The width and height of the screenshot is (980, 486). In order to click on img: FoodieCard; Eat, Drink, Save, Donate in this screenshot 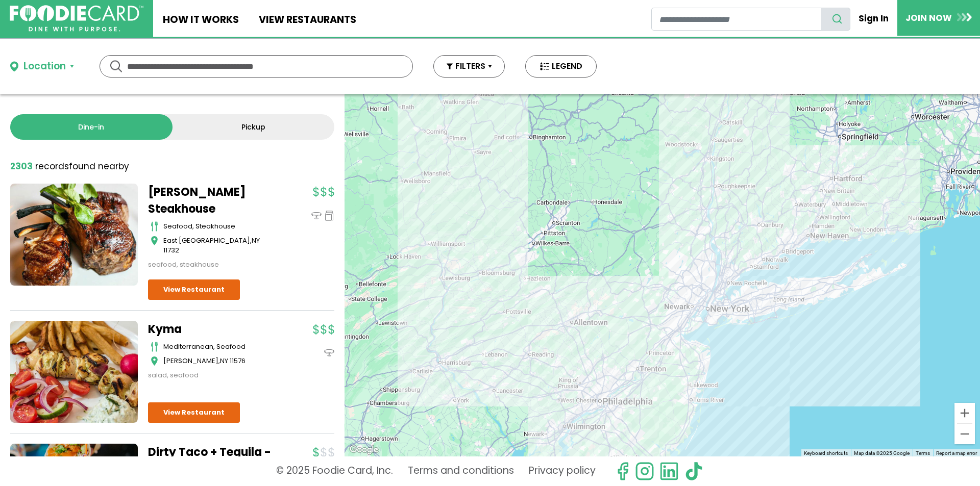, I will do `click(77, 19)`.